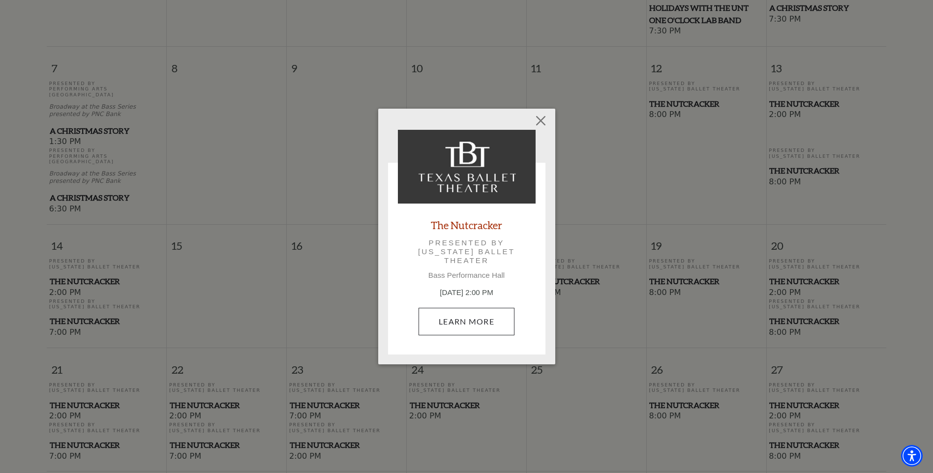 The image size is (933, 473). What do you see at coordinates (467, 276) in the screenshot?
I see `p: Bass Performance Hall` at bounding box center [467, 276].